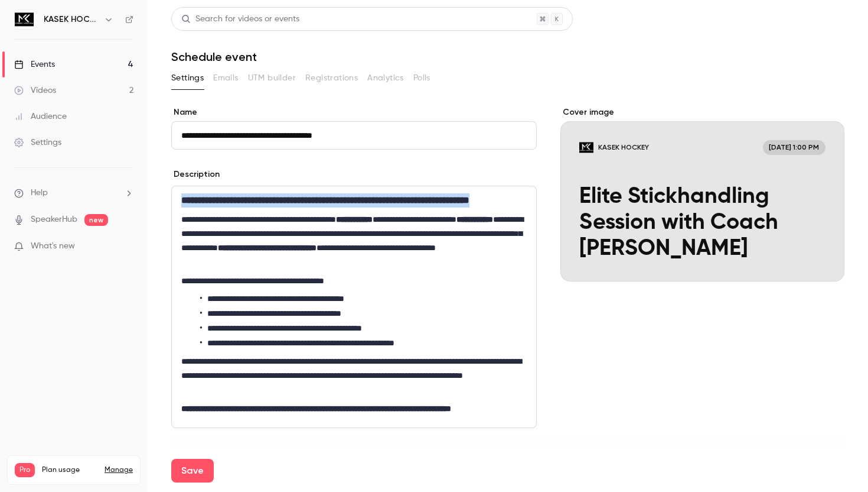  What do you see at coordinates (40, 117) in the screenshot?
I see `div: Audience` at bounding box center [40, 117].